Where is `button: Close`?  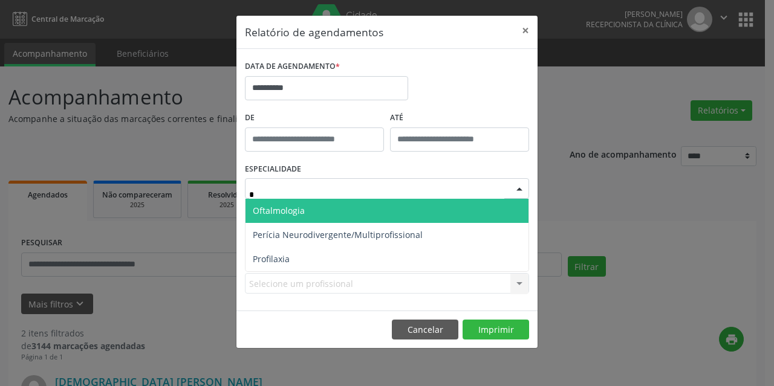 button: Close is located at coordinates (525, 30).